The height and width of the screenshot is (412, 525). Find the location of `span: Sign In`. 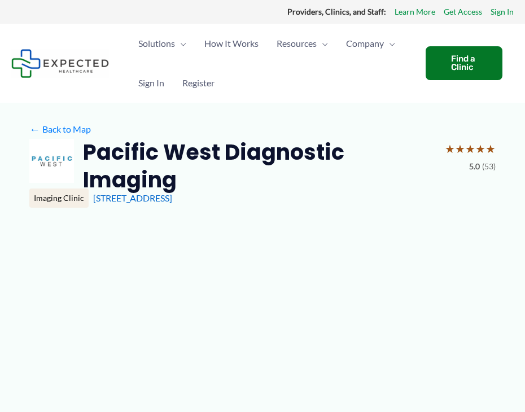

span: Sign In is located at coordinates (151, 83).